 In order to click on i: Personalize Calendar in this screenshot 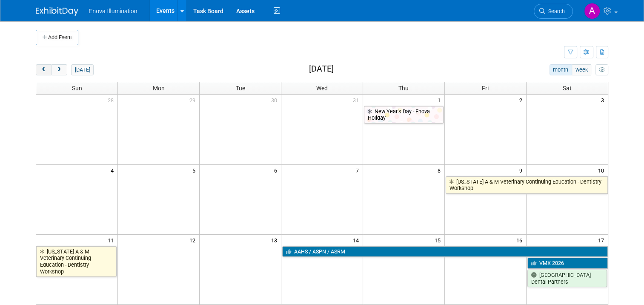, I will do `click(602, 70)`.